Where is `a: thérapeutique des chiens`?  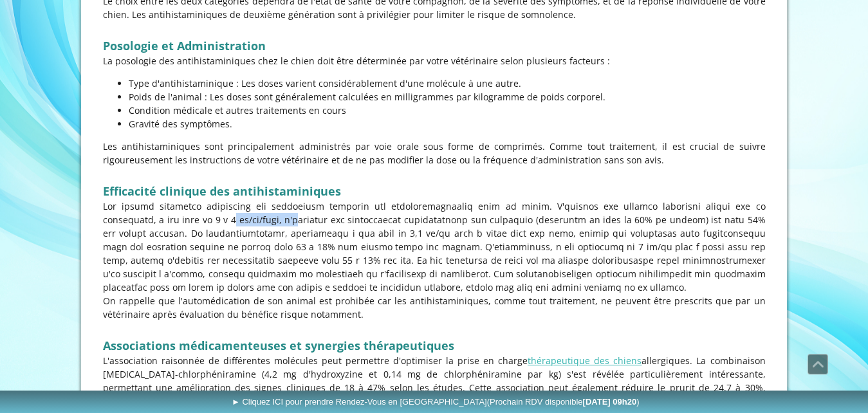 a: thérapeutique des chiens is located at coordinates (584, 361).